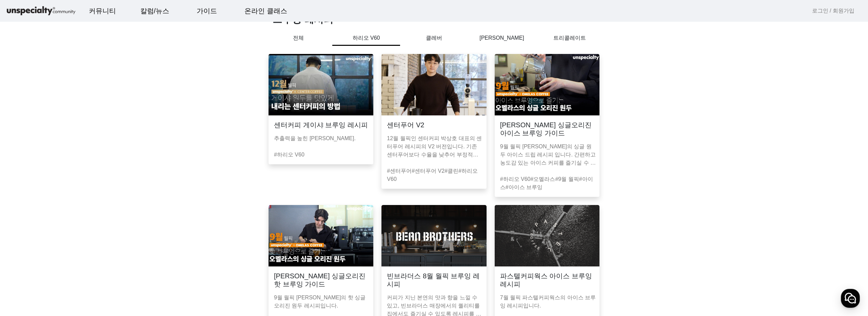  What do you see at coordinates (41, 11) in the screenshot?
I see `img: logo` at bounding box center [41, 11].